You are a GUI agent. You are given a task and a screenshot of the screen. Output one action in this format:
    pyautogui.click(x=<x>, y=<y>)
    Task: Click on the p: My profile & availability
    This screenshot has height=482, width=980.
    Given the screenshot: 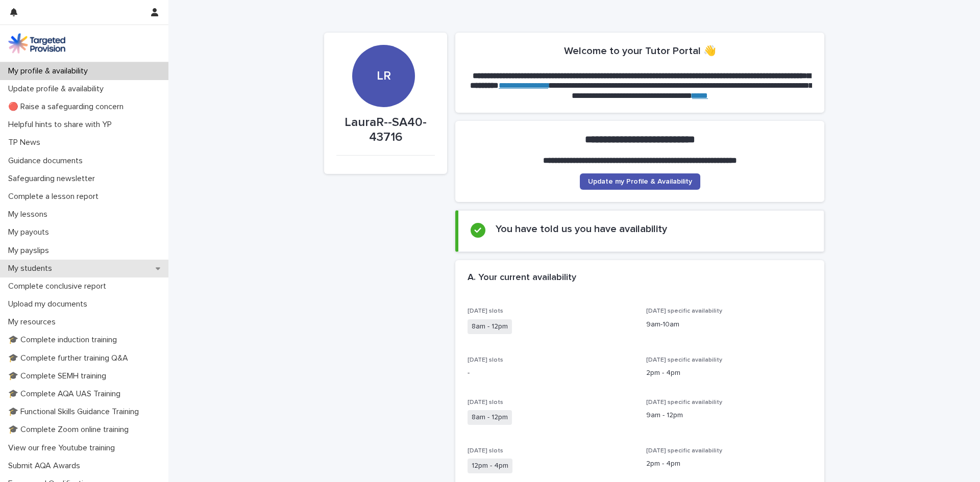 What is the action you would take?
    pyautogui.click(x=50, y=71)
    